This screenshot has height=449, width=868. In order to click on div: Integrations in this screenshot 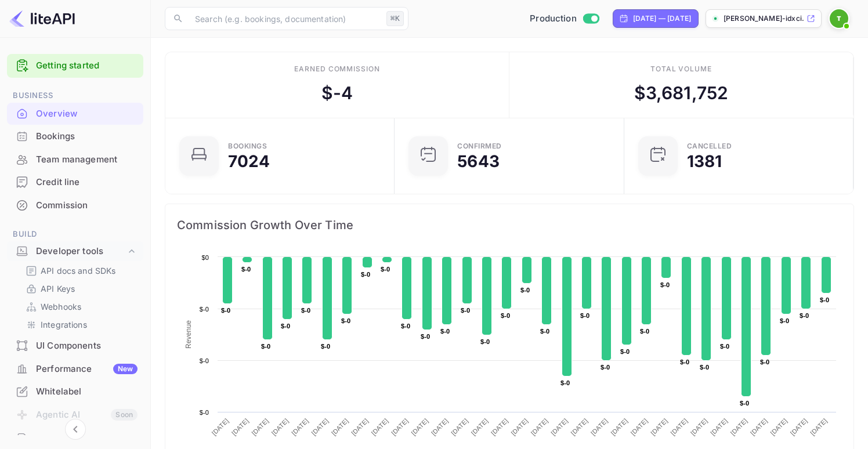, I will do `click(80, 324)`.